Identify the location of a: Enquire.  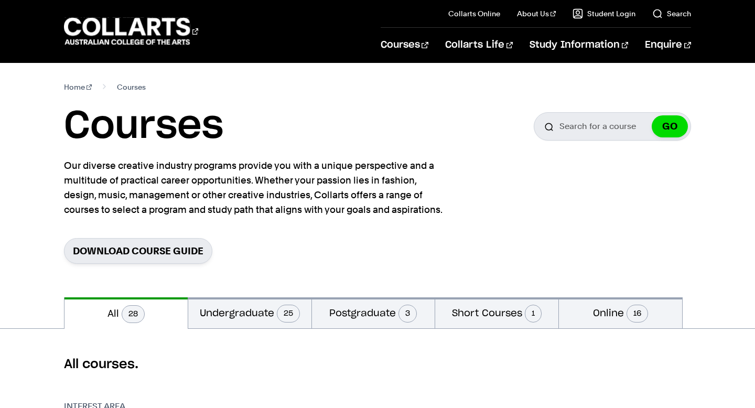
(667, 45).